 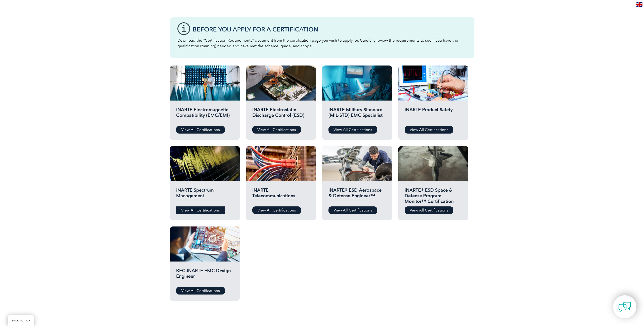 What do you see at coordinates (625, 307) in the screenshot?
I see `img: contact-chat.png` at bounding box center [625, 307].